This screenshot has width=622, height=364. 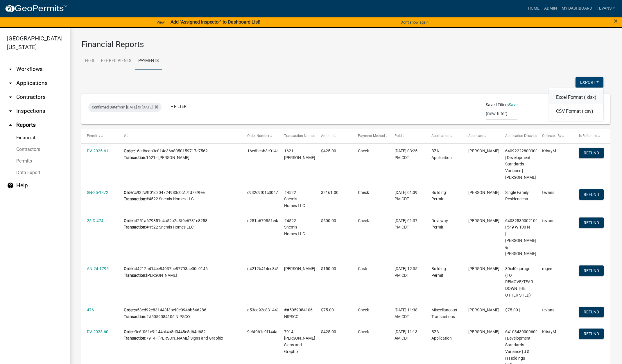 I want to click on datatable-header-cell: Application Description, so click(x=518, y=136).